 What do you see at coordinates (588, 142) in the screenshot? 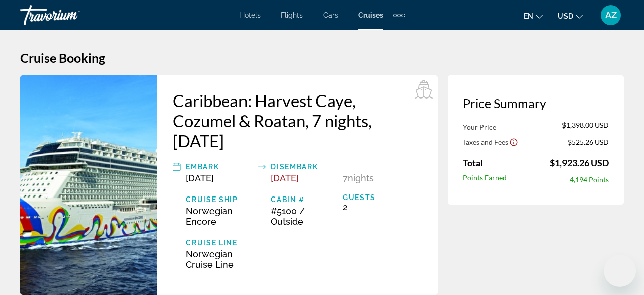
I see `span: $525.26 USD` at bounding box center [588, 142].